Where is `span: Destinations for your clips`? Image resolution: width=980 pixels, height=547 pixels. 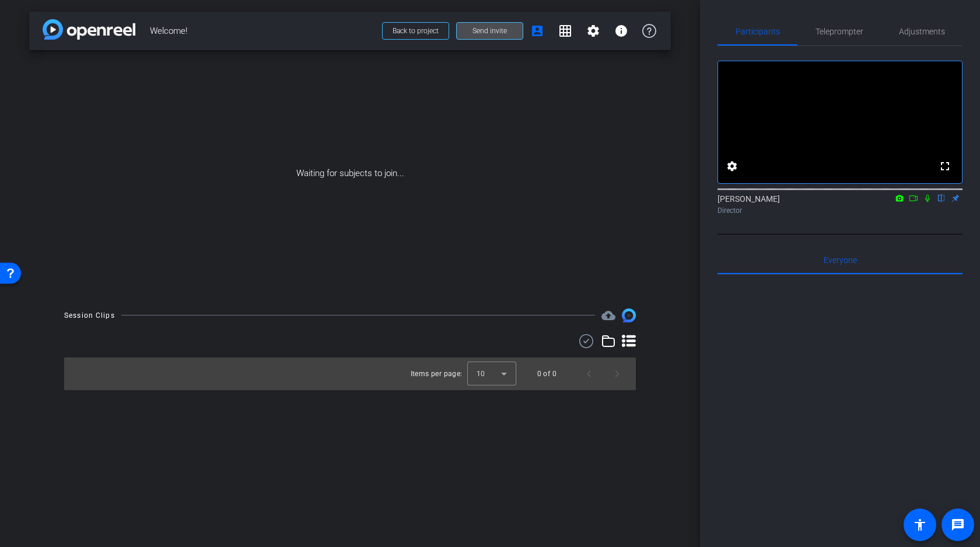 span: Destinations for your clips is located at coordinates (608, 315).